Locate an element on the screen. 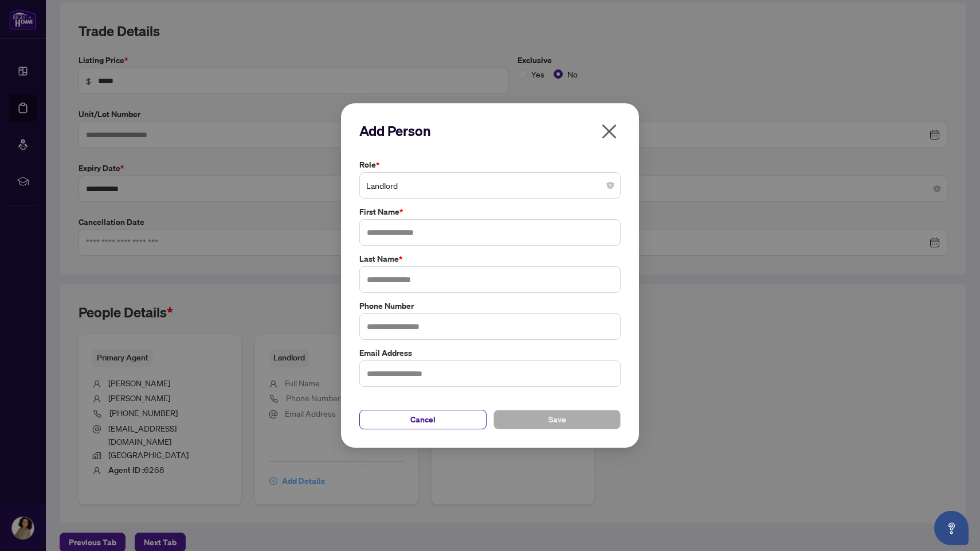 This screenshot has width=980, height=551. label: Last Name is located at coordinates (490, 259).